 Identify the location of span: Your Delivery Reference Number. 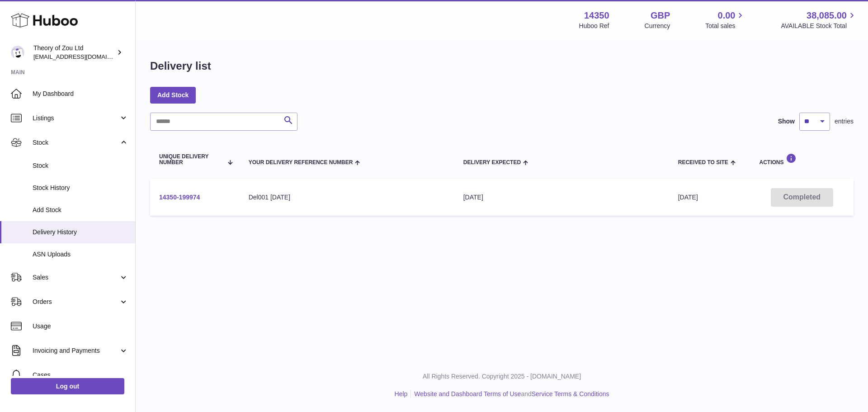
(301, 162).